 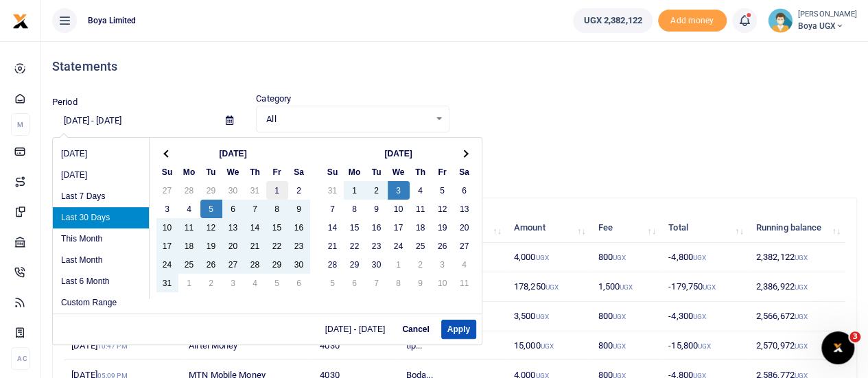 What do you see at coordinates (101, 281) in the screenshot?
I see `li: Last 6 Month` at bounding box center [101, 281].